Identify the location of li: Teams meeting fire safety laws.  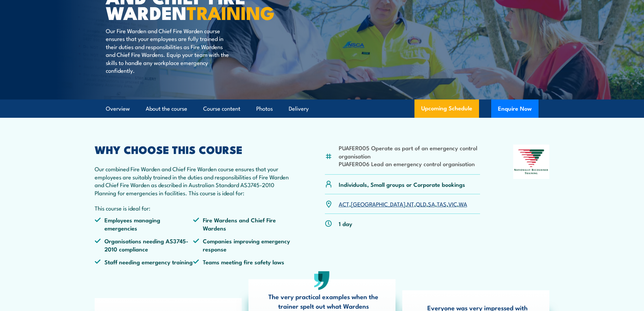
(242, 261).